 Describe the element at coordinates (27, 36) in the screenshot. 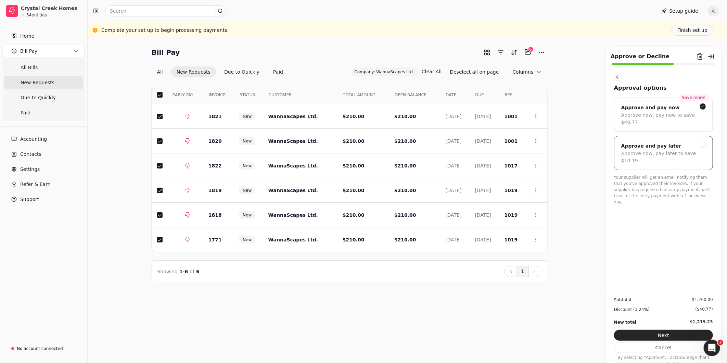

I see `span: Home` at that location.